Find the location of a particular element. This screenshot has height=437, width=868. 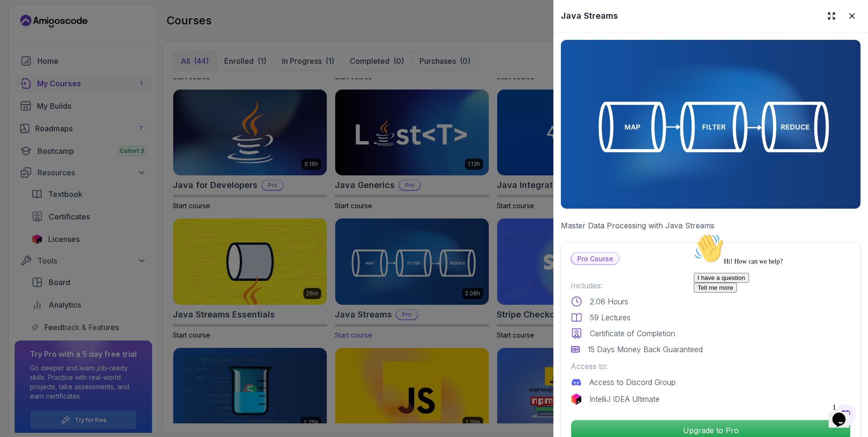

div: 👋Hi! How can we help?I have a questionTell me more is located at coordinates (88, 34).